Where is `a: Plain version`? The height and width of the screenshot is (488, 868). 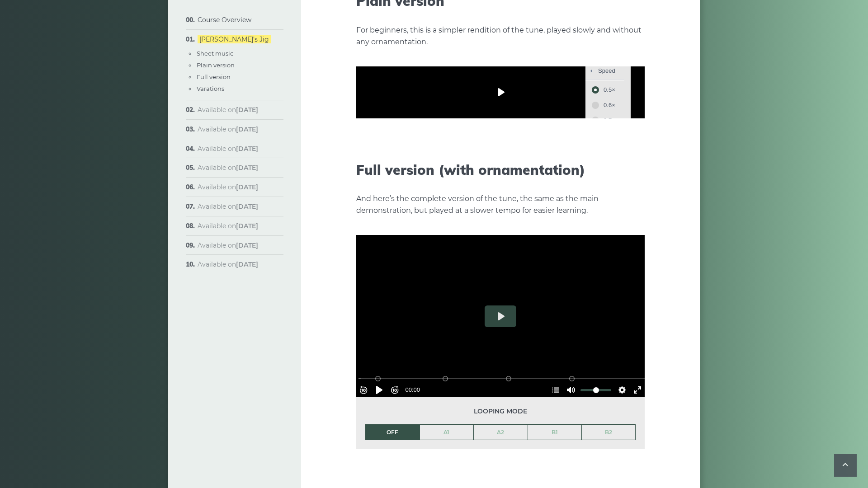 a: Plain version is located at coordinates (216, 65).